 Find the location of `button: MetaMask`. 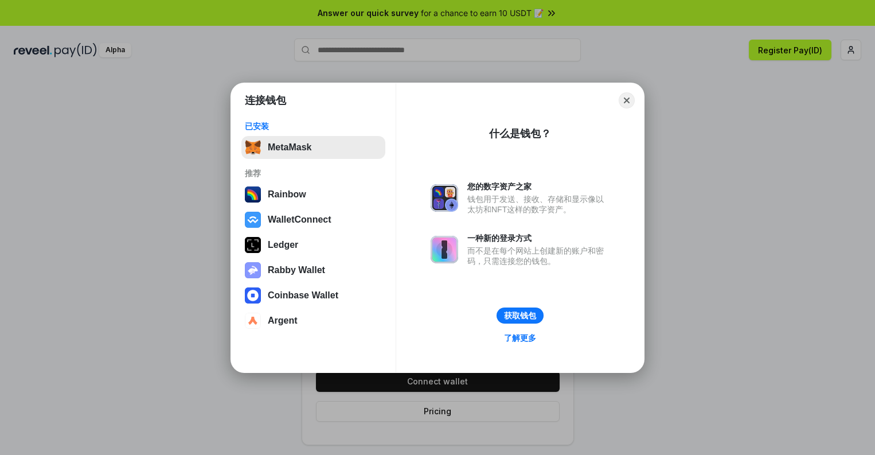

button: MetaMask is located at coordinates (313, 147).